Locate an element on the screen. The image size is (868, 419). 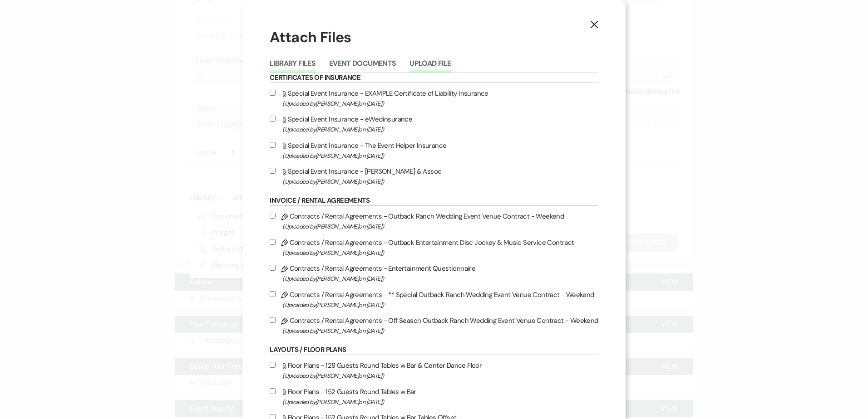
input: Contracts / Rental Agreements - Off Season Outback Ranch Wedding Event Venue Contract - Weekend(U... is located at coordinates (272, 320).